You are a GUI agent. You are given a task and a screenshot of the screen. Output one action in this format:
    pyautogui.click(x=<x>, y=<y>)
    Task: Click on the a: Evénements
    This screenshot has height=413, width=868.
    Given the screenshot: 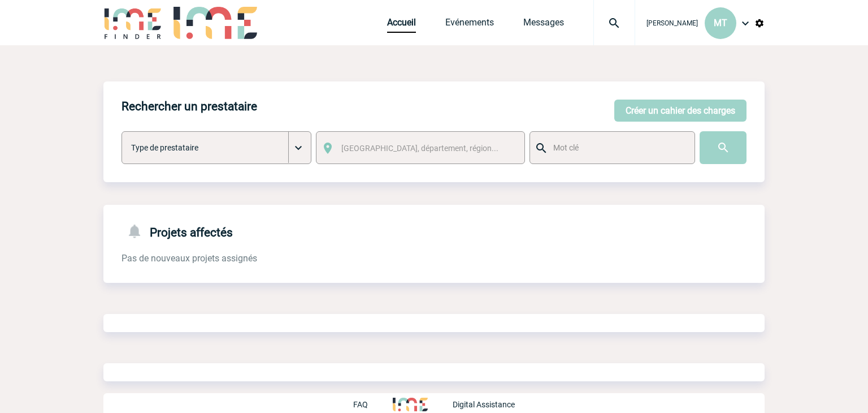 What is the action you would take?
    pyautogui.click(x=470, y=25)
    